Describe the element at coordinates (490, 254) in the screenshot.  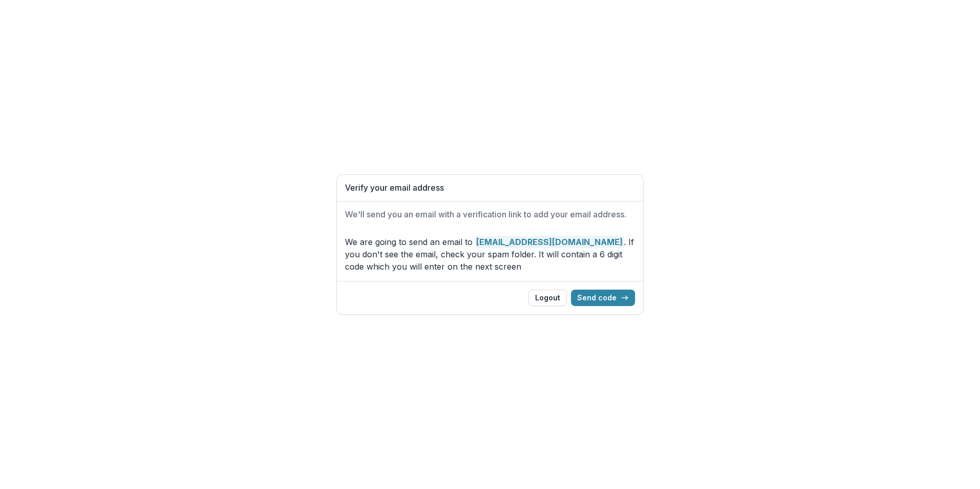
I see `p: We are going to send an email to . If you don't see the email, check your spam folder. It will co...` at that location.